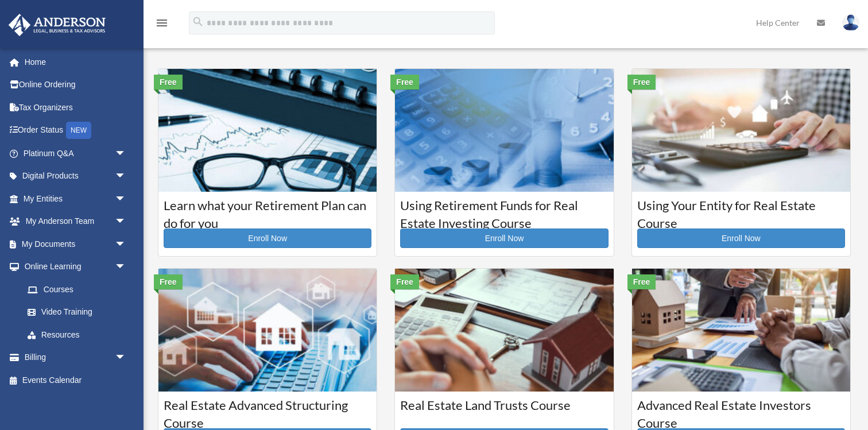 The height and width of the screenshot is (430, 868). Describe the element at coordinates (162, 25) in the screenshot. I see `a: menu` at that location.